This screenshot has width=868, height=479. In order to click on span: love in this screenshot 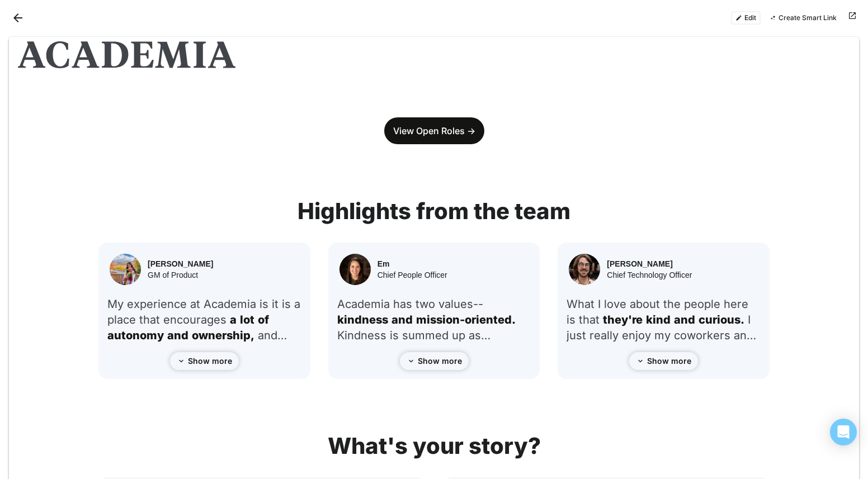, I will do `click(615, 305)`.